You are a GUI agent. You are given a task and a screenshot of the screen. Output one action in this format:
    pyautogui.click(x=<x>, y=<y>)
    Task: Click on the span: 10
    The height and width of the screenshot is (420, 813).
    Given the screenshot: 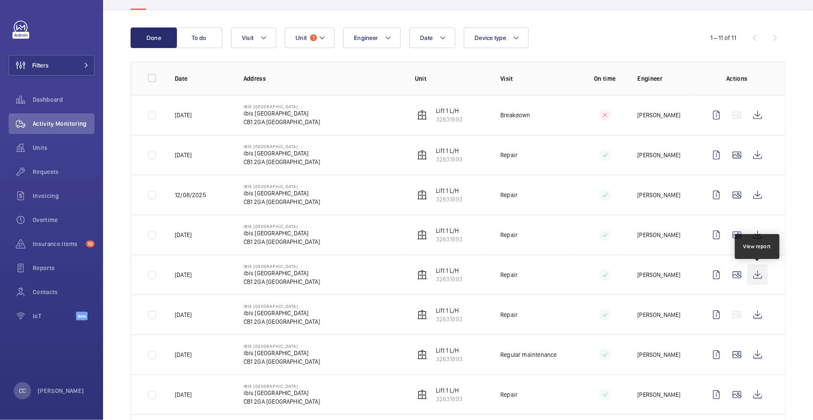 What is the action you would take?
    pyautogui.click(x=90, y=244)
    